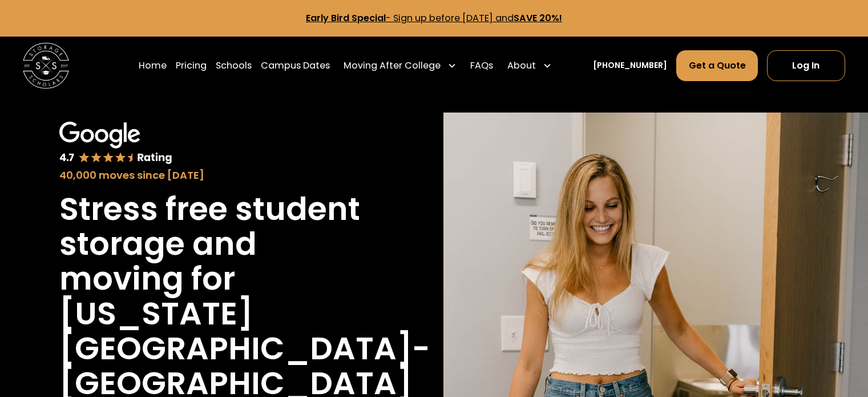 Image resolution: width=868 pixels, height=397 pixels. I want to click on strong: Early Bird Special, so click(346, 18).